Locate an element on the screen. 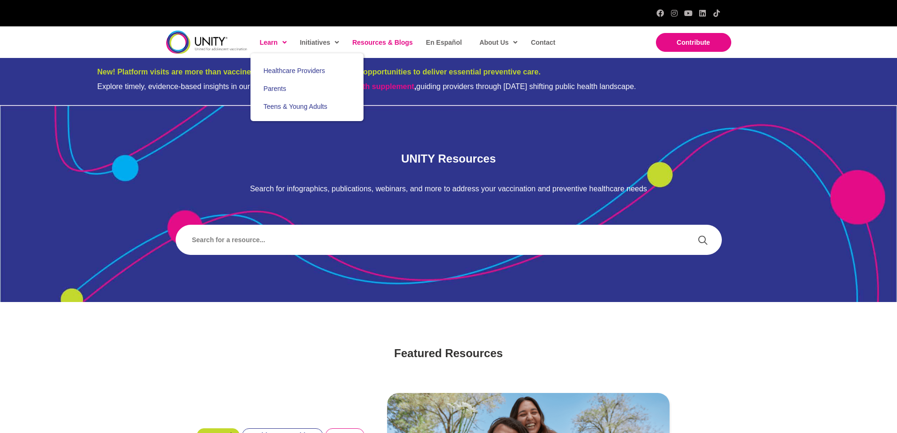 The image size is (897, 433). input: Search input is located at coordinates (436, 240).